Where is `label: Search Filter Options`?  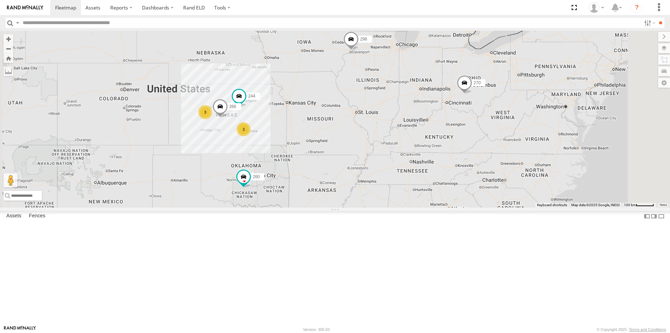
label: Search Filter Options is located at coordinates (649, 23).